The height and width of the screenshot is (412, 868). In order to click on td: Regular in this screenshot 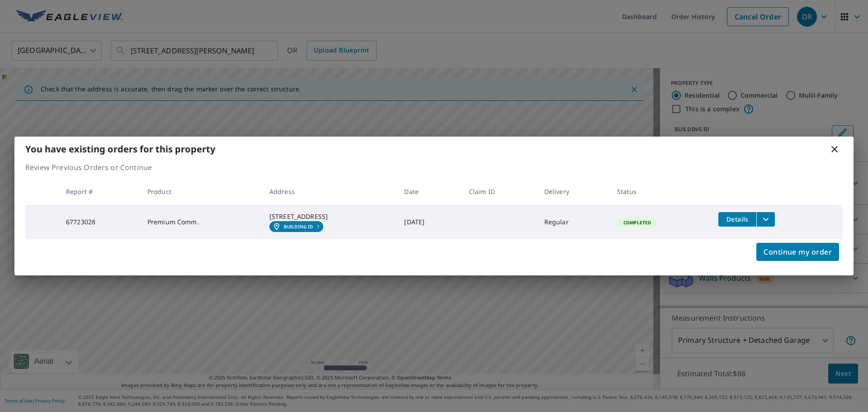, I will do `click(574, 222)`.